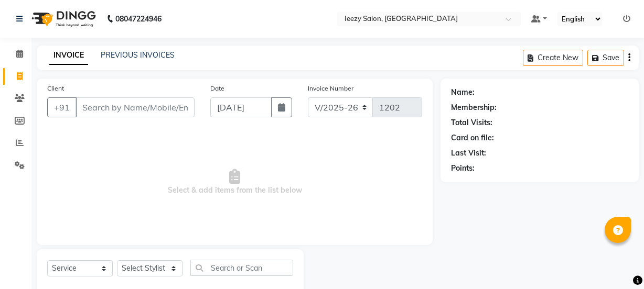  Describe the element at coordinates (138, 19) in the screenshot. I see `b: 08047224946` at that location.